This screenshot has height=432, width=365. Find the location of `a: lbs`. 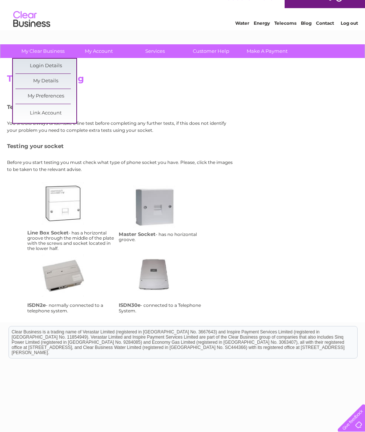

a: lbs is located at coordinates (71, 211).